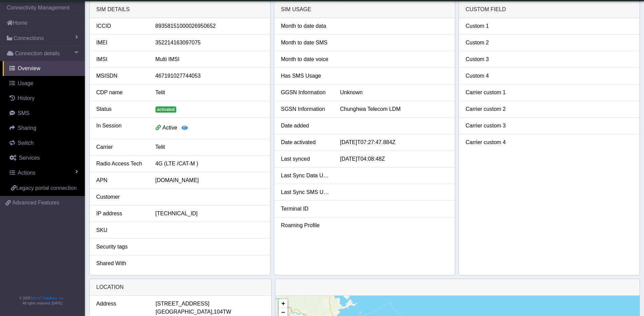 Image resolution: width=644 pixels, height=316 pixels. I want to click on a: History, so click(44, 99).